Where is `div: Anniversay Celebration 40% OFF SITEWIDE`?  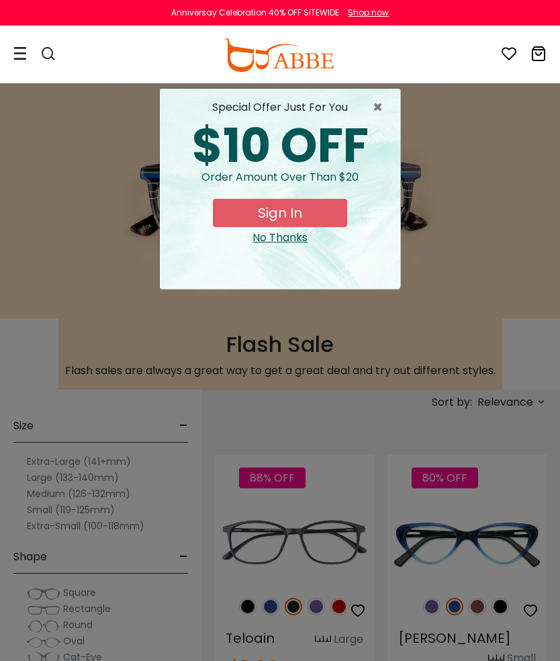
div: Anniversay Celebration 40% OFF SITEWIDE is located at coordinates (255, 13).